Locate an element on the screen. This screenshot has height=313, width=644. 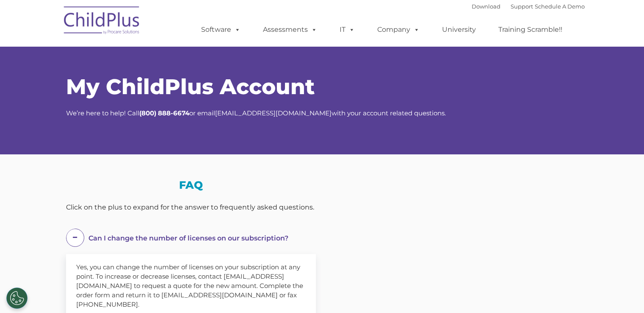
a: University is located at coordinates (459, 30).